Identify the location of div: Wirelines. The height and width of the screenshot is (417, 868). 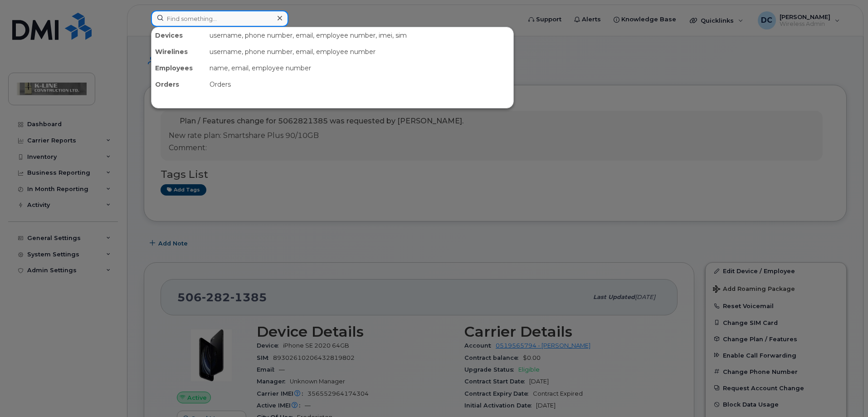
(179, 52).